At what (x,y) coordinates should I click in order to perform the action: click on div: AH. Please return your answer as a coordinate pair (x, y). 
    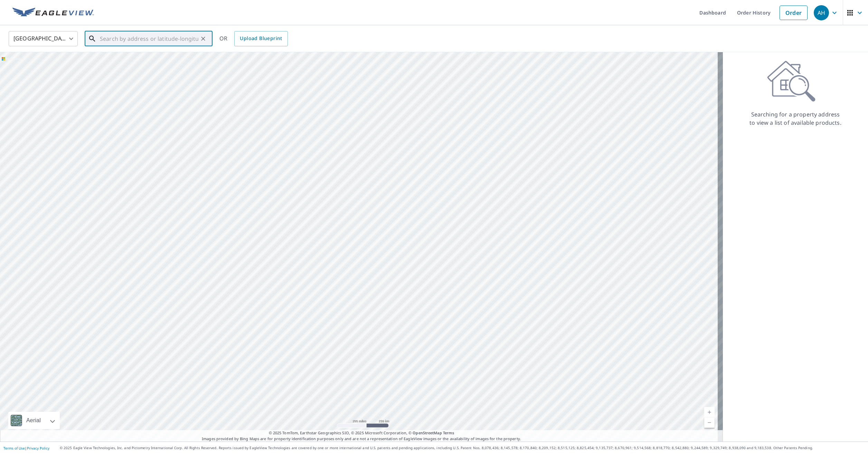
    Looking at the image, I should click on (821, 13).